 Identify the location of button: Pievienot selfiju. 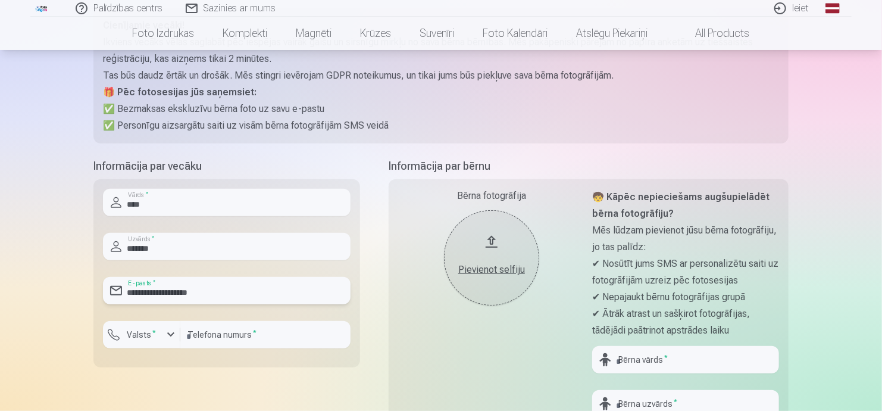
(492, 258).